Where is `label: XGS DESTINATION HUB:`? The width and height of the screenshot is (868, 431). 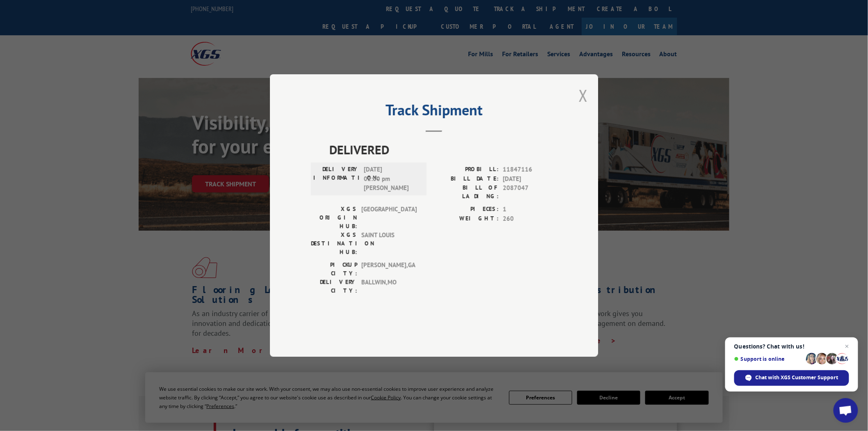 label: XGS DESTINATION HUB: is located at coordinates (334, 243).